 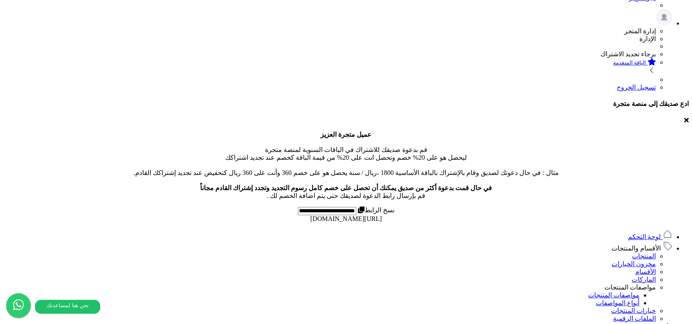 I want to click on p: قم بدعوة صديقك للاشتراك في الباقات السنوية لمنصة متجرة ليحصل هو على 20% خصم وتحصل انت على 20% من ..., so click(x=346, y=165).